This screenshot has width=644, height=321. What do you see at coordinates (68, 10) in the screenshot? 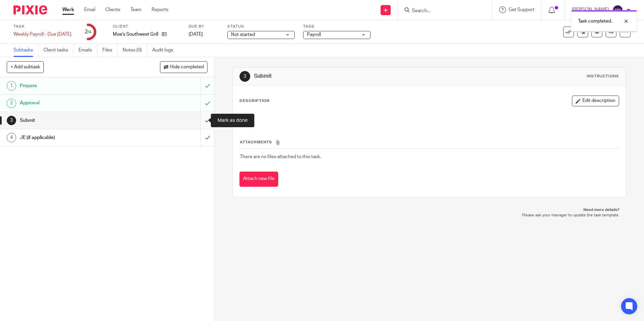
I see `a: Work` at bounding box center [68, 10].